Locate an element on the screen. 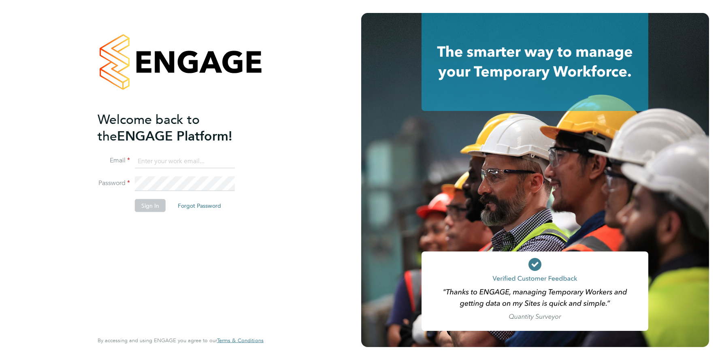  button: Sign In is located at coordinates (150, 206).